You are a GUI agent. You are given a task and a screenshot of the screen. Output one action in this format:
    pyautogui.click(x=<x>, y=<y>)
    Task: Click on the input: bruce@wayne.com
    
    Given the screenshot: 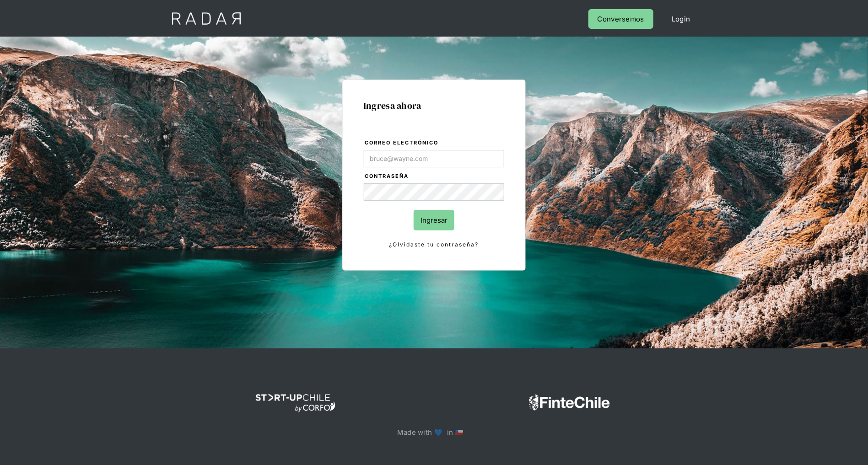 What is the action you would take?
    pyautogui.click(x=434, y=159)
    